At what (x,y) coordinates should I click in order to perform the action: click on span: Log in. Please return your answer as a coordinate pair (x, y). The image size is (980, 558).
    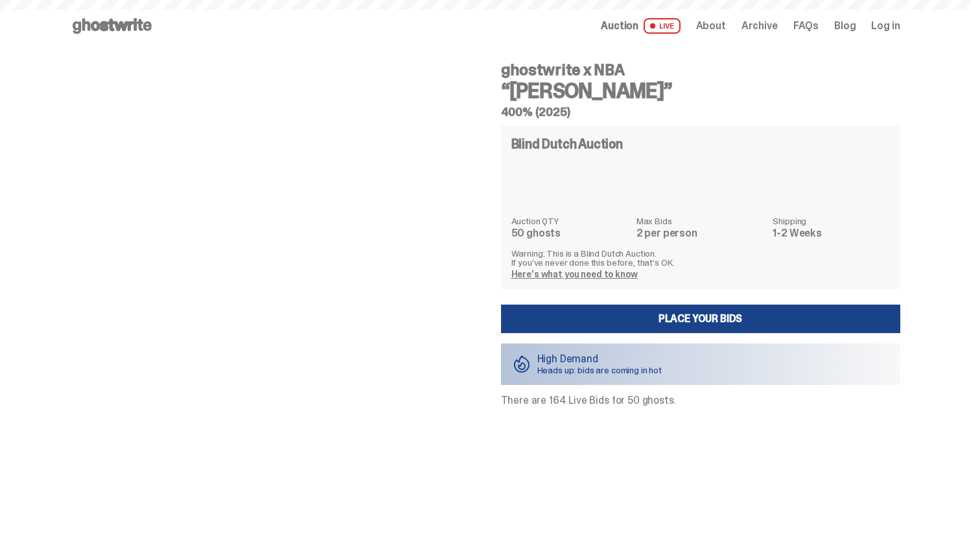
    Looking at the image, I should click on (886, 26).